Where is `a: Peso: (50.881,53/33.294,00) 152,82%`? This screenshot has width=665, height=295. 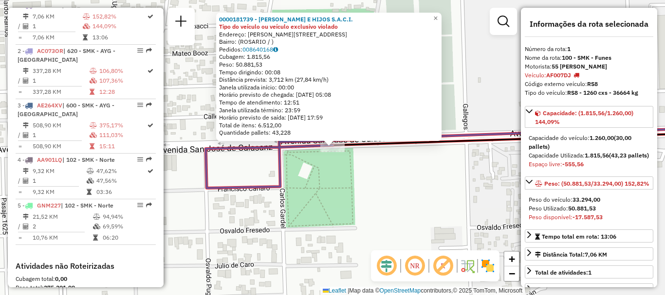
a: Peso: (50.881,53/33.294,00) 152,82% is located at coordinates (589, 183).